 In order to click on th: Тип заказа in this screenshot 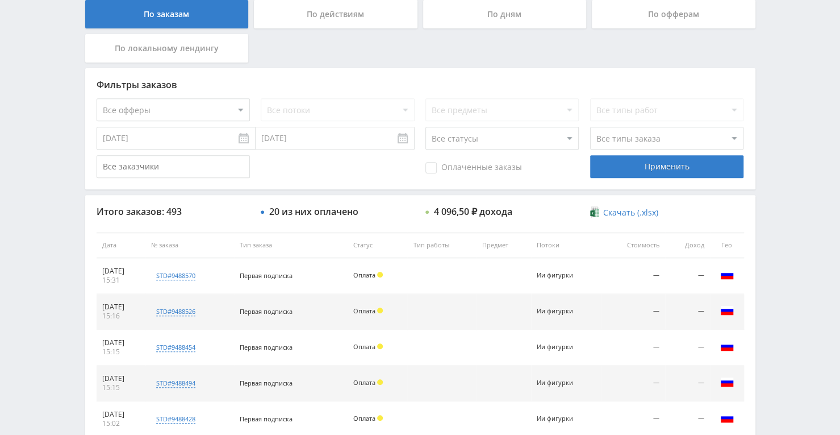, I will do `click(291, 245)`.